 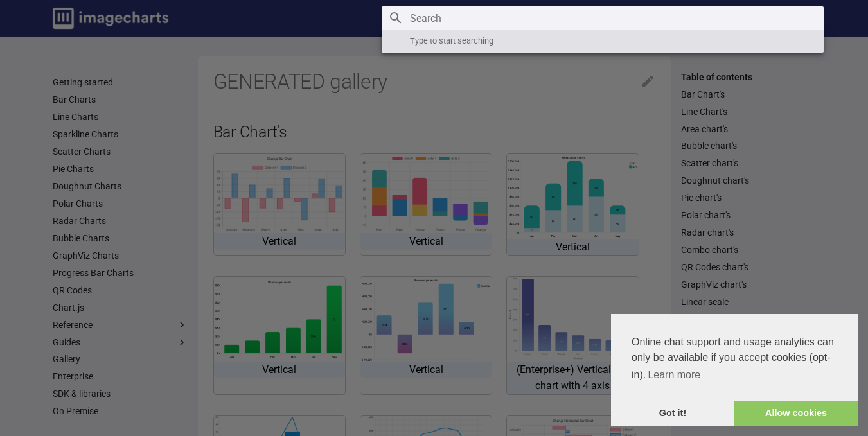 I want to click on a: allow cookies, so click(x=796, y=414).